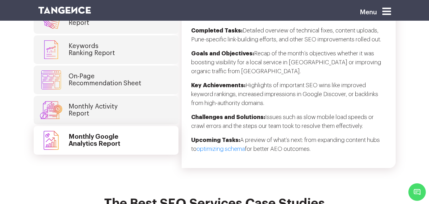  I want to click on h4: Monthly Activity Report, so click(93, 110).